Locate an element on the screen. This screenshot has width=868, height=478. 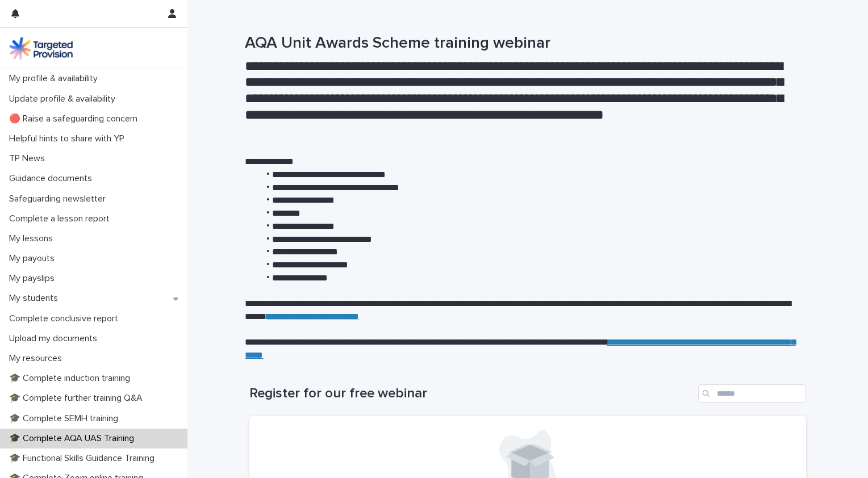
p: My profile & availability is located at coordinates (56, 78).